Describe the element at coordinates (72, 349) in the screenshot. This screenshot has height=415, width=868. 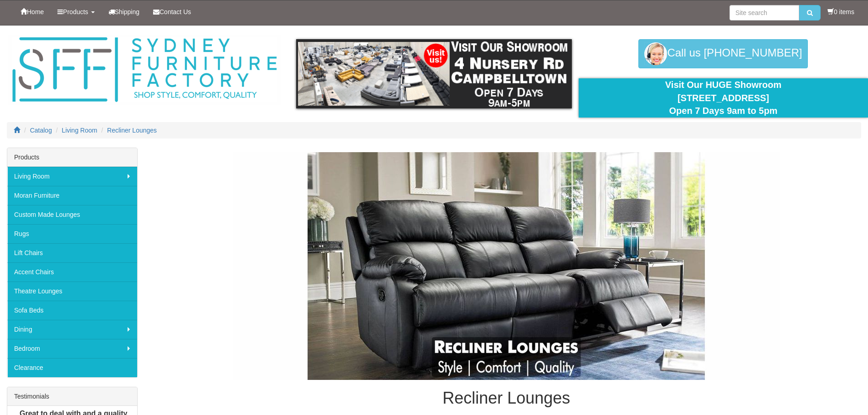
I see `a: Bedroom` at that location.